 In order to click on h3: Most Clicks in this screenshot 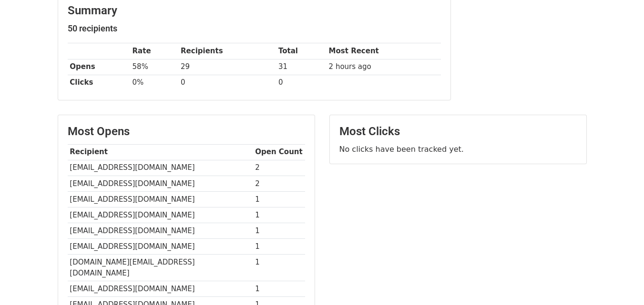, I will do `click(458, 131)`.